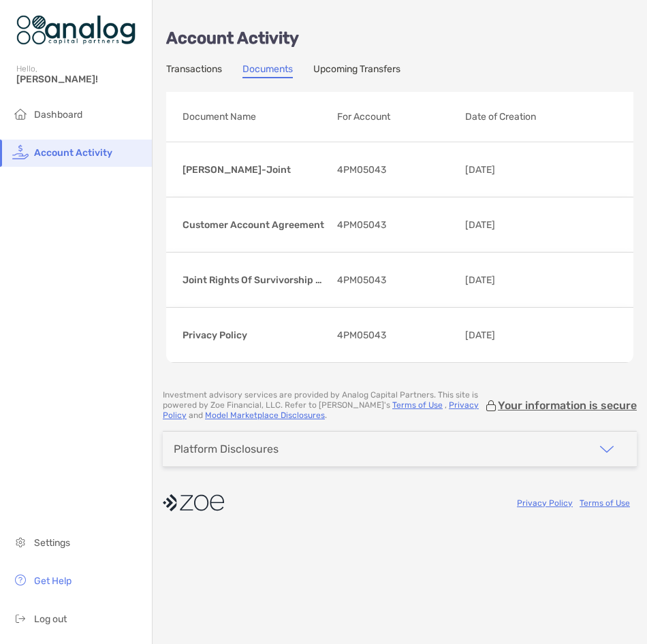 The width and height of the screenshot is (647, 644). Describe the element at coordinates (20, 542) in the screenshot. I see `img: settings icon` at that location.